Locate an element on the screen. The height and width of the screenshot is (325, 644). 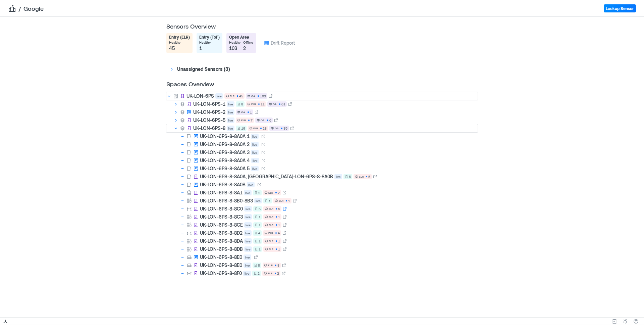
p: UK-LON-6PS-8-8A0A 1 is located at coordinates (225, 136).